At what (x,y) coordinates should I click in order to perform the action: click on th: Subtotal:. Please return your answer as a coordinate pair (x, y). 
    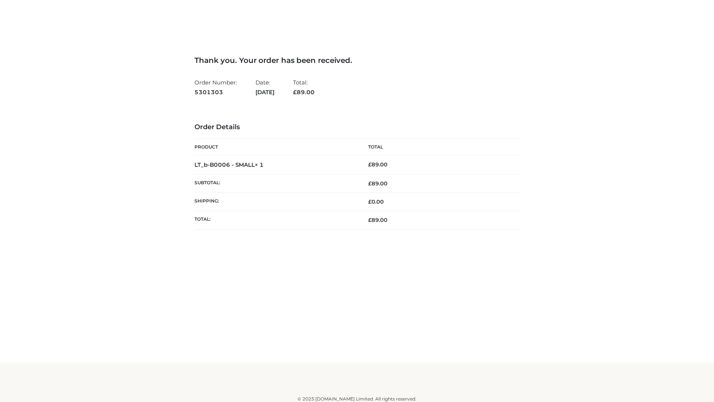
    Looking at the image, I should click on (276, 183).